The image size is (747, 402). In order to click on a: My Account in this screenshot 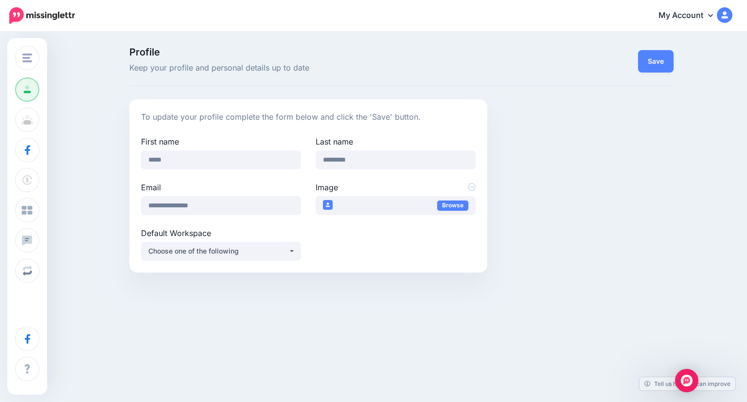, I will do `click(691, 16)`.